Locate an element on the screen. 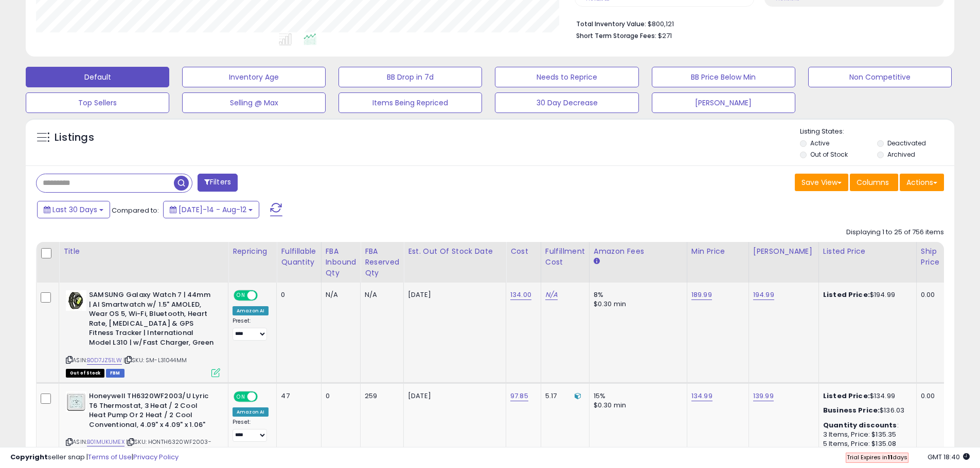 This screenshot has width=980, height=468. div: Ship Price is located at coordinates (931, 257).